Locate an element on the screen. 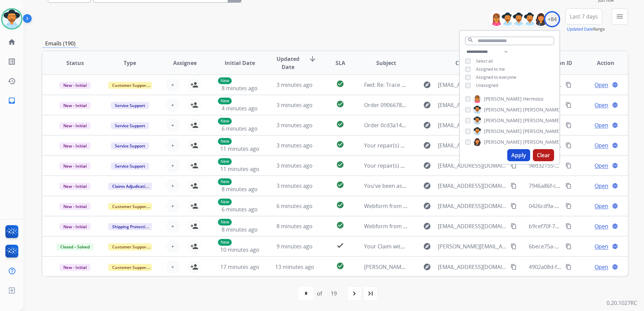 The image size is (644, 311). span: Status is located at coordinates (75, 63).